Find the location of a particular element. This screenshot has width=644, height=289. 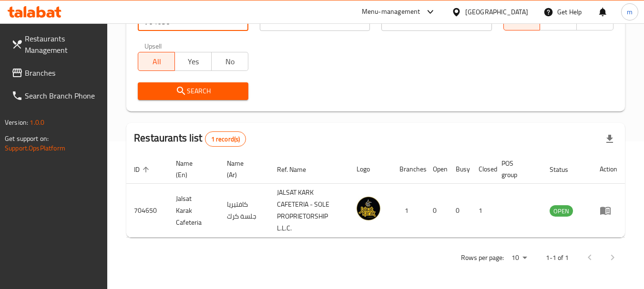

span: TGO is located at coordinates (558, 21).